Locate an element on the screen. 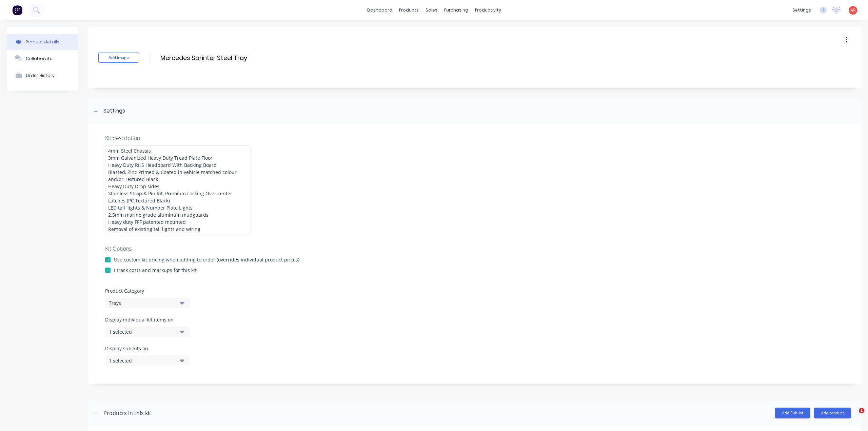 This screenshot has width=868, height=431. div: Product details is located at coordinates (42, 41).